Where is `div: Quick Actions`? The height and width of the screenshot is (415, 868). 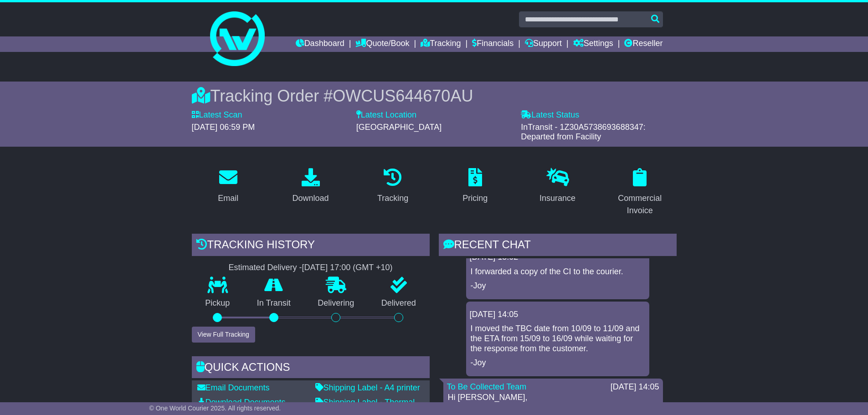
div: Quick Actions is located at coordinates (311, 368).